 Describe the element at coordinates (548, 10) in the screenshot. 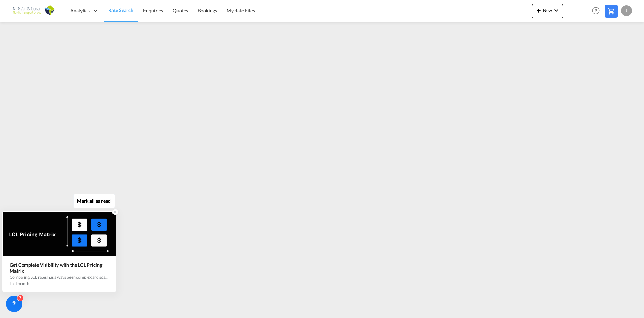

I see `span: New` at that location.